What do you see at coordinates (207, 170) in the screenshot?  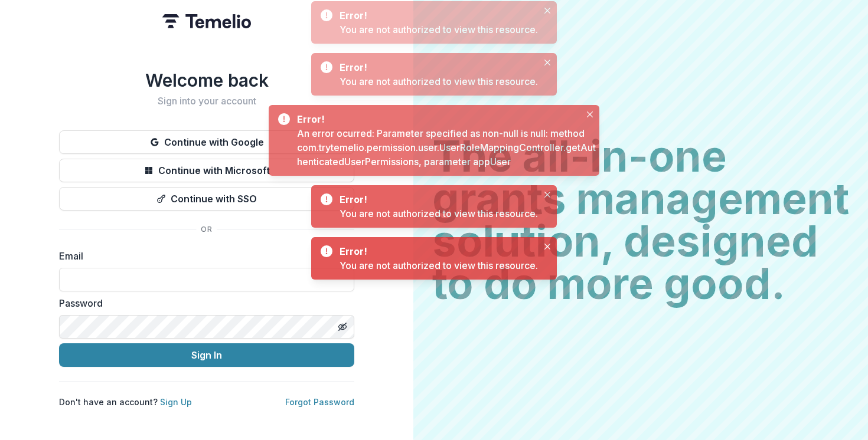 I see `button: Continue with Microsoft` at bounding box center [207, 170].